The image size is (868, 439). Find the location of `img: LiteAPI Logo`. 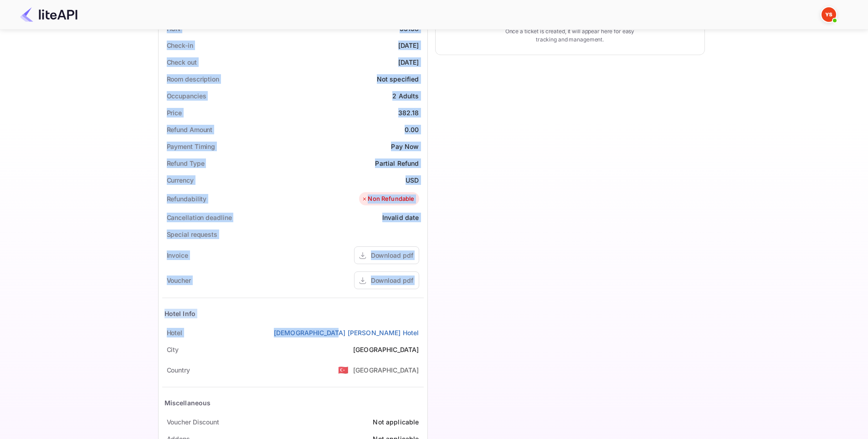

img: LiteAPI Logo is located at coordinates (49, 14).